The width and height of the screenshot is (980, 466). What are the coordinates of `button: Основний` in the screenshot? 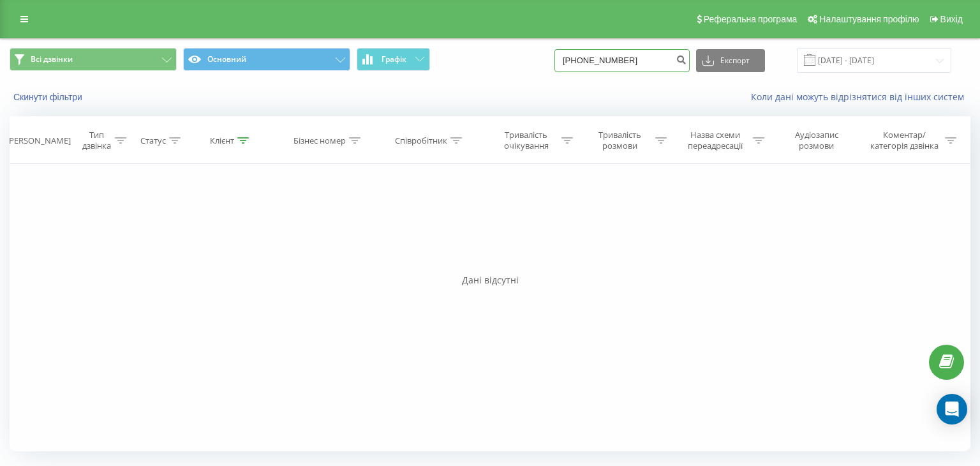 It's located at (267, 59).